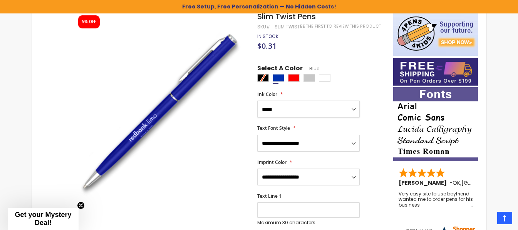 The height and width of the screenshot is (230, 518). I want to click on img: font-personalization-examples, so click(435, 124).